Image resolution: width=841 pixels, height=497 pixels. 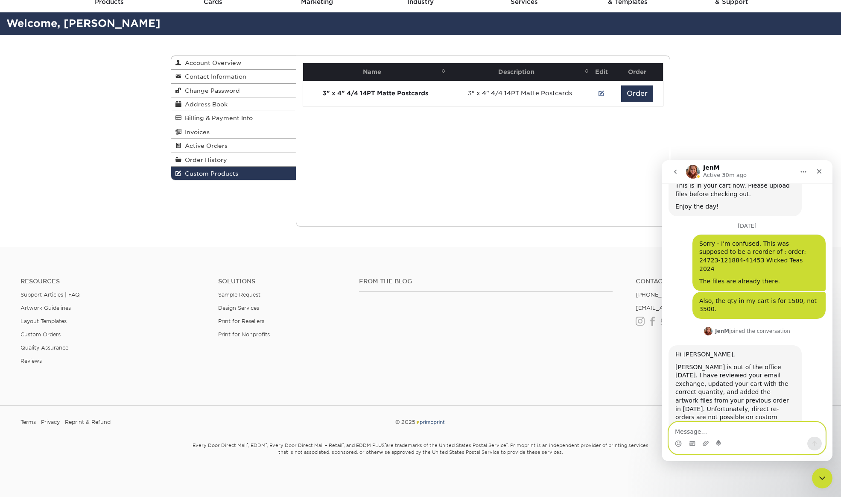 I want to click on span: Custom Products, so click(x=210, y=173).